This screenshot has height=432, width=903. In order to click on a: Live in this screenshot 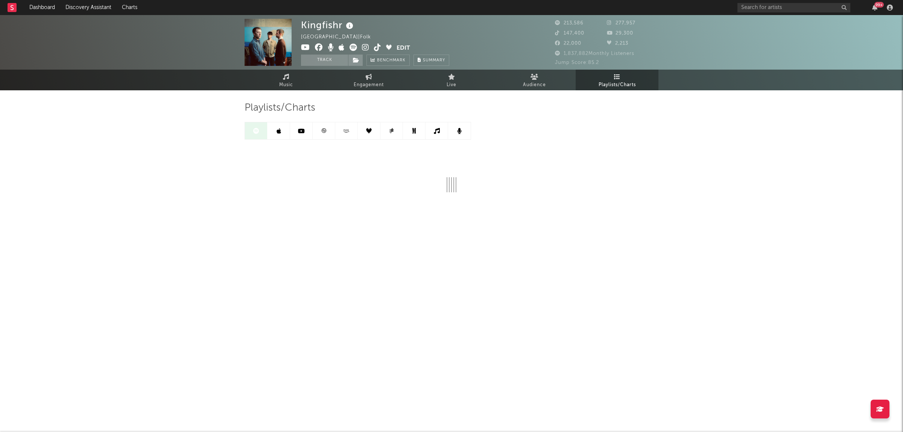, I will do `click(451, 80)`.